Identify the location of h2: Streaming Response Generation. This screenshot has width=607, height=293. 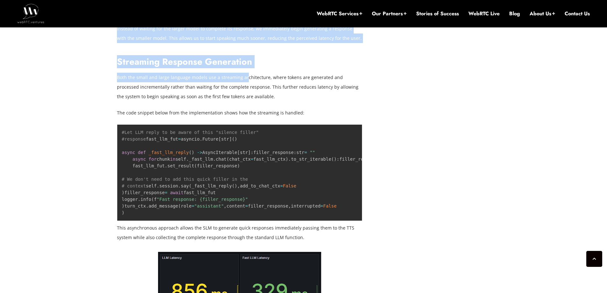
(240, 62).